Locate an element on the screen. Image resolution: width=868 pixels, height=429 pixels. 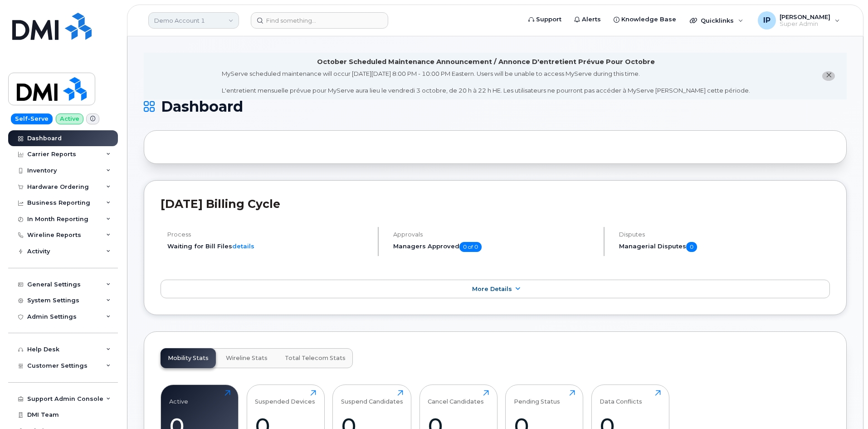
a: details is located at coordinates (243, 246).